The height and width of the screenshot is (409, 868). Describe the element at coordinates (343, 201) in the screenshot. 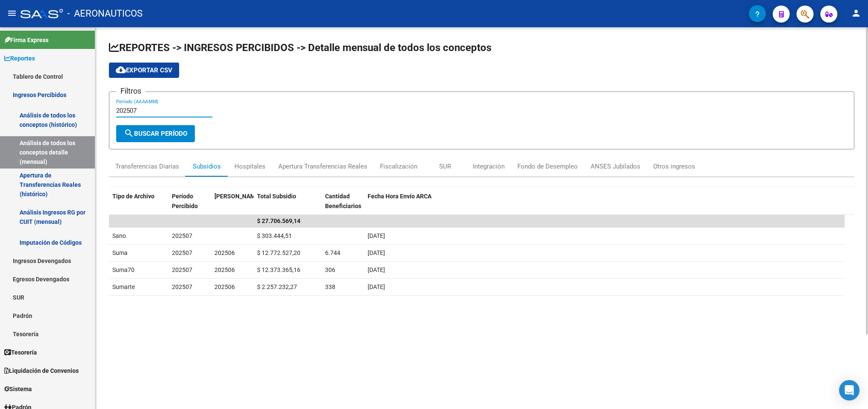

I see `span: Cantidad Beneficiarios` at that location.